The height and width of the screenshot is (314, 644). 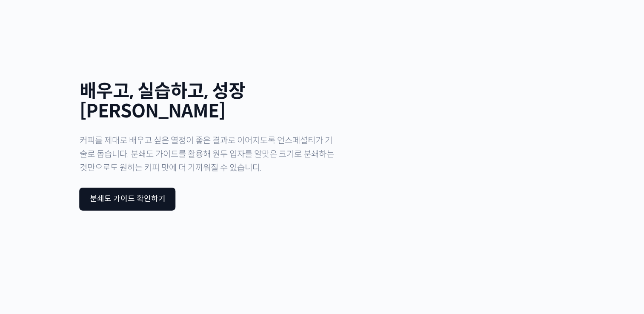 I want to click on a: 설정, so click(x=137, y=254).